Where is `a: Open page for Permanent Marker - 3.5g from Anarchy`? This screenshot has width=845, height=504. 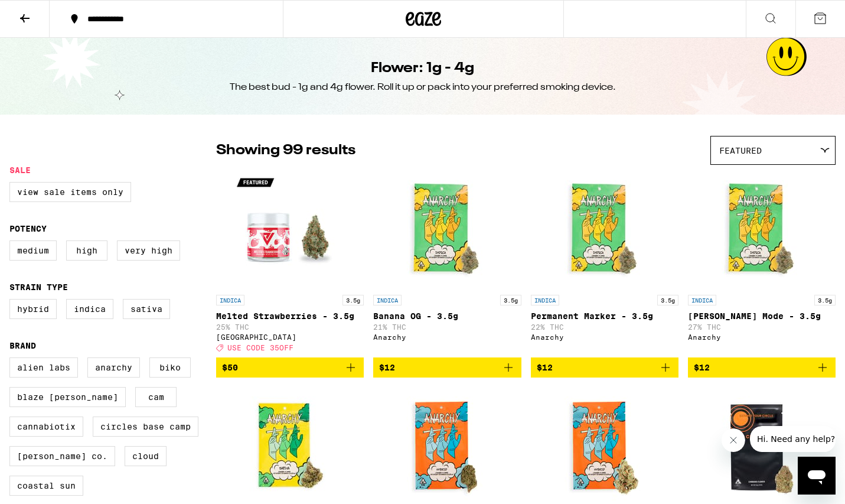
a: Open page for Permanent Marker - 3.5g from Anarchy is located at coordinates (605, 264).